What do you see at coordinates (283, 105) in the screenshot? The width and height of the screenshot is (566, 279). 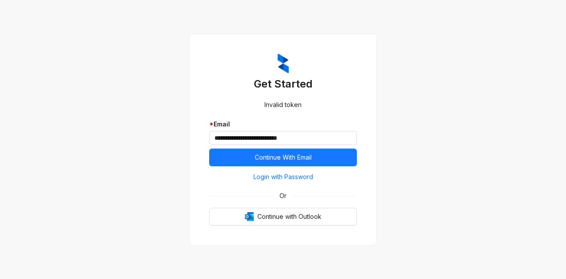 I see `div: Invalid token` at bounding box center [283, 105].